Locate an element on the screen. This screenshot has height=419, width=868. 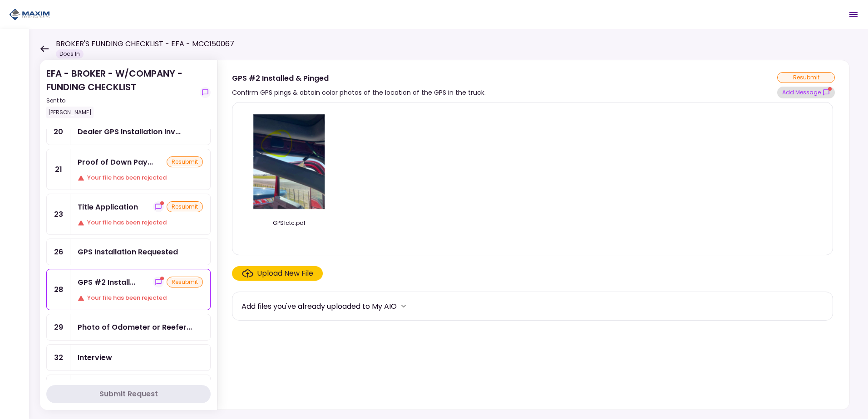
div: Interview is located at coordinates (95, 358).